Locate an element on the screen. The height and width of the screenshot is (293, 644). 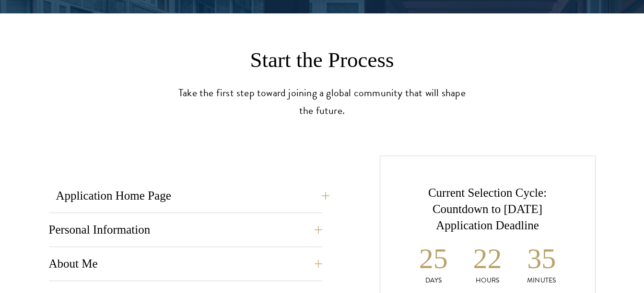
button: Personal Information is located at coordinates (186, 230).